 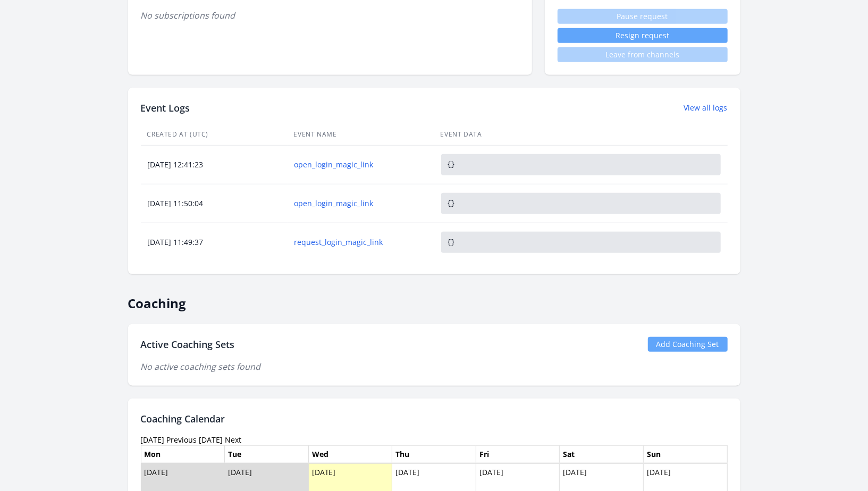 I want to click on h2: Active Coaching Sets, so click(x=188, y=344).